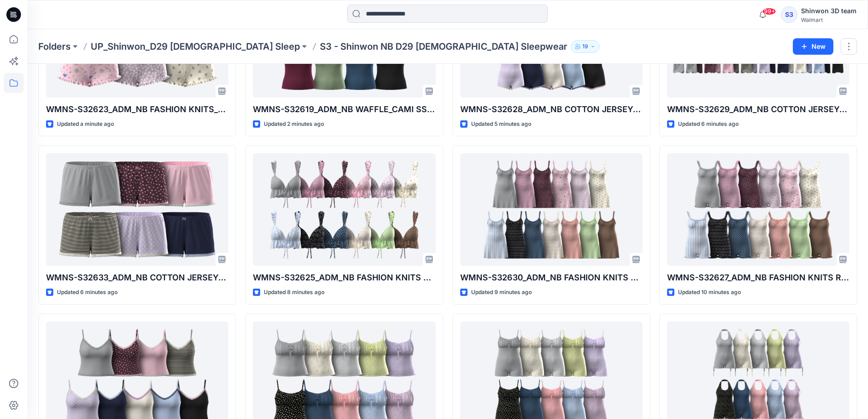 Image resolution: width=868 pixels, height=419 pixels. Describe the element at coordinates (137, 278) in the screenshot. I see `p: WMNS-S32633_ADM_NB COTTON JERSEY&LACE SHORT` at that location.